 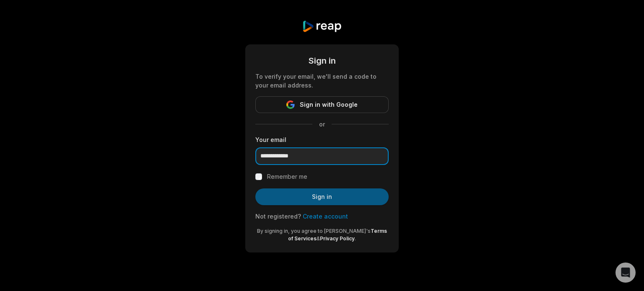 I want to click on a: Terms of Services, so click(x=337, y=235).